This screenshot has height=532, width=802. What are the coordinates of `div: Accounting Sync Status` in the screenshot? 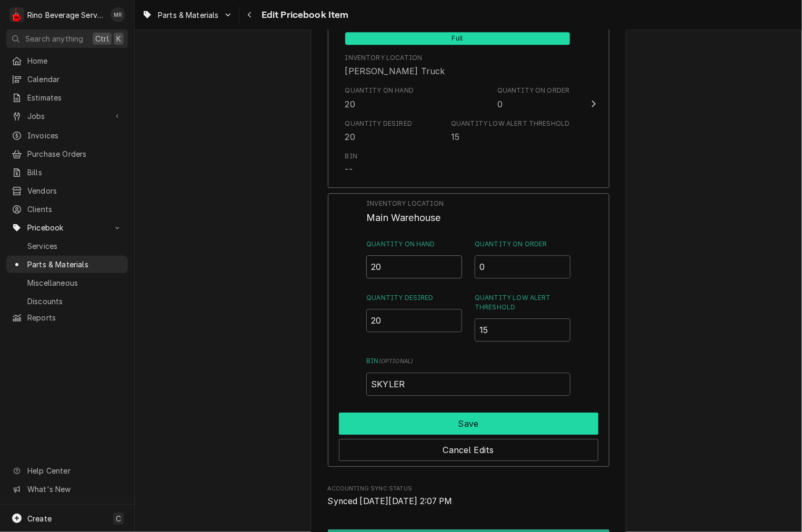 It's located at (468, 496).